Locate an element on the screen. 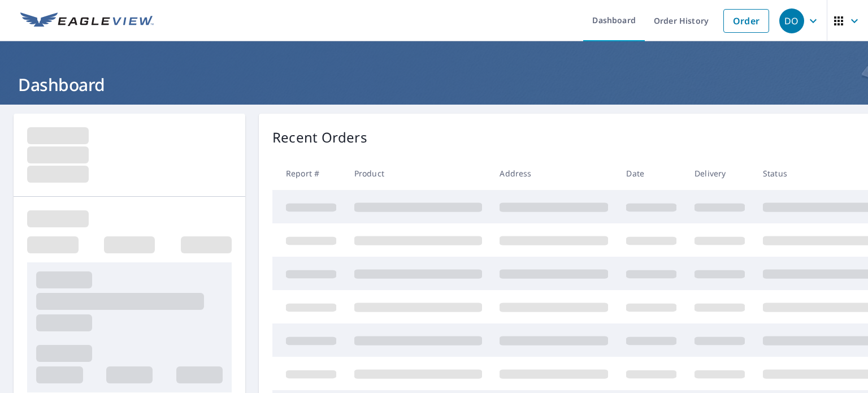  div: DO is located at coordinates (792, 21).